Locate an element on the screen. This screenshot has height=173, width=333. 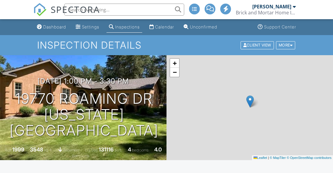
div: 131116 is located at coordinates (106, 150).